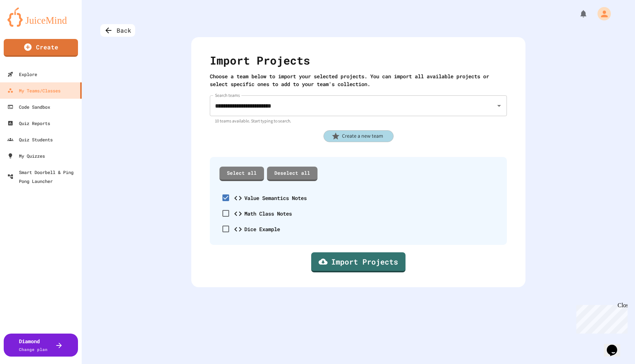 The height and width of the screenshot is (364, 635). Describe the element at coordinates (358, 62) in the screenshot. I see `div: Import Projects` at that location.